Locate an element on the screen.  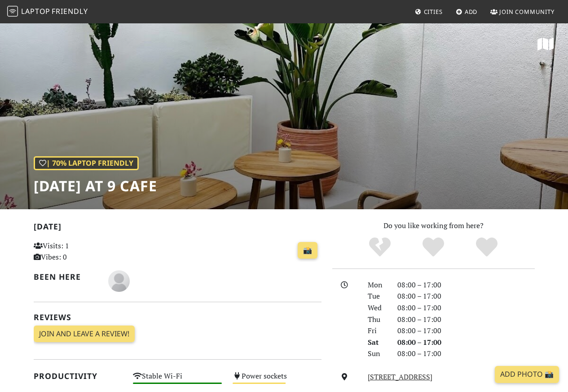
h2: Productivity is located at coordinates (78, 376).